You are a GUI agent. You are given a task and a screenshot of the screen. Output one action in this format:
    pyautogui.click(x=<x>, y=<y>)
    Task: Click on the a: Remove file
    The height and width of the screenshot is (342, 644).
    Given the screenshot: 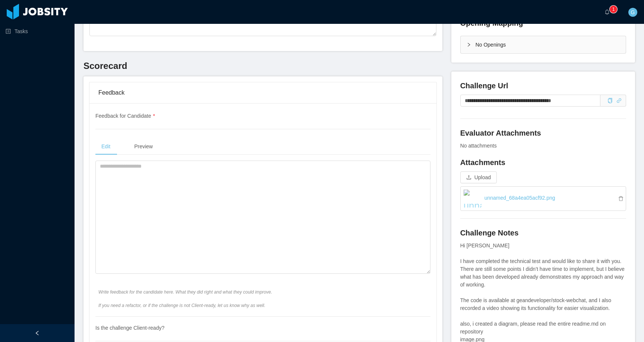 What is the action you would take?
    pyautogui.click(x=622, y=199)
    